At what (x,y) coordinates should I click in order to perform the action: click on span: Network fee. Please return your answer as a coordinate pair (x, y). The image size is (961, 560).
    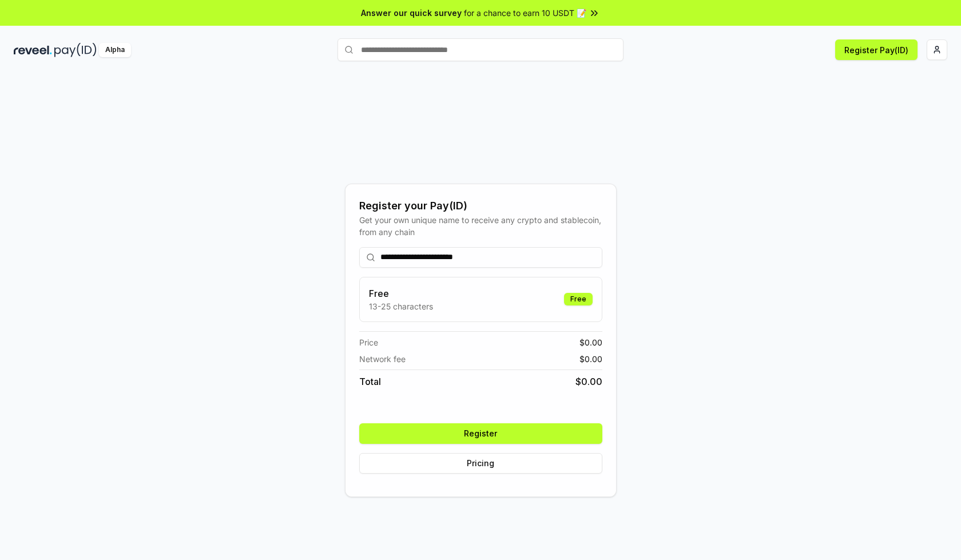
    Looking at the image, I should click on (382, 359).